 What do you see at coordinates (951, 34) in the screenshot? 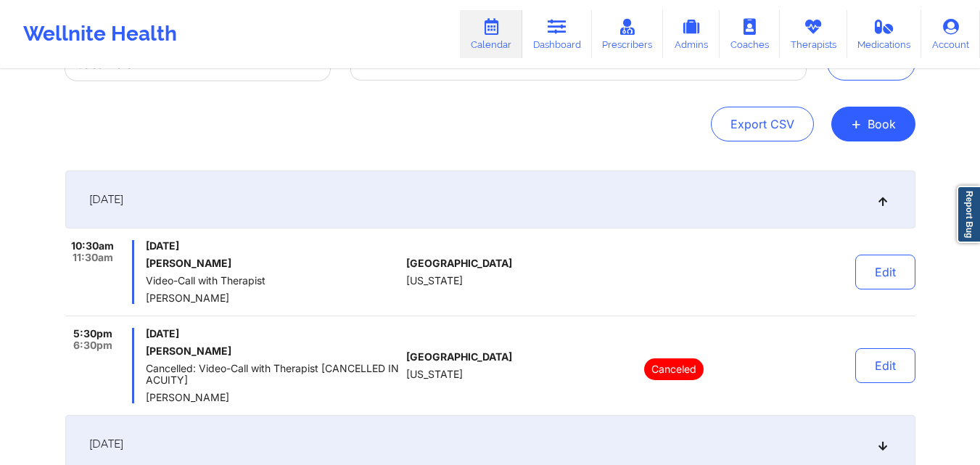
I see `a: Account` at bounding box center [951, 34].